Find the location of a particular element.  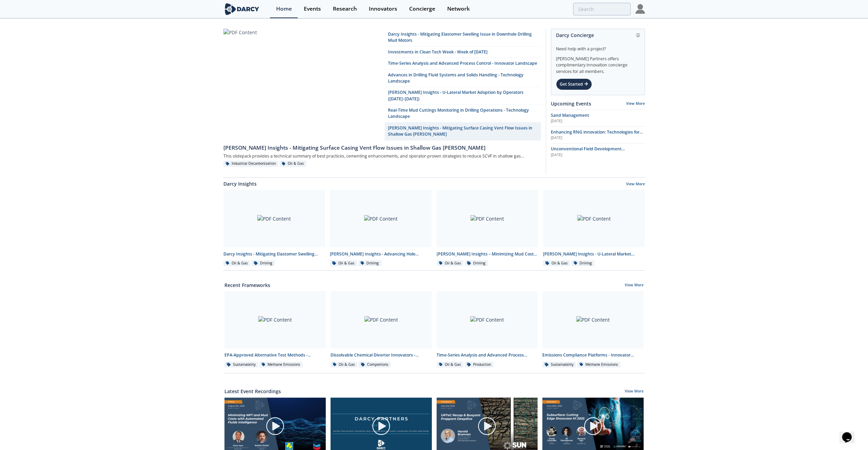

img: logo-wide.svg is located at coordinates (242, 9).